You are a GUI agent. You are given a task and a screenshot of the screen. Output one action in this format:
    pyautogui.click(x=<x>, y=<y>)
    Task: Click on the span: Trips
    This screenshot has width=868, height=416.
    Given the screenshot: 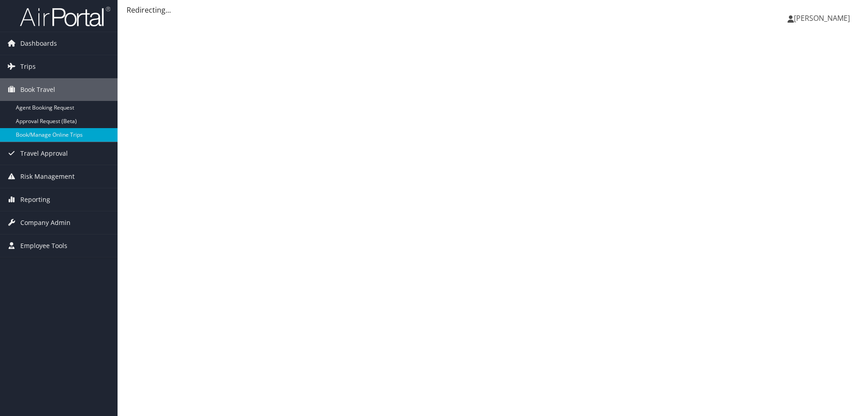 What is the action you would take?
    pyautogui.click(x=28, y=66)
    